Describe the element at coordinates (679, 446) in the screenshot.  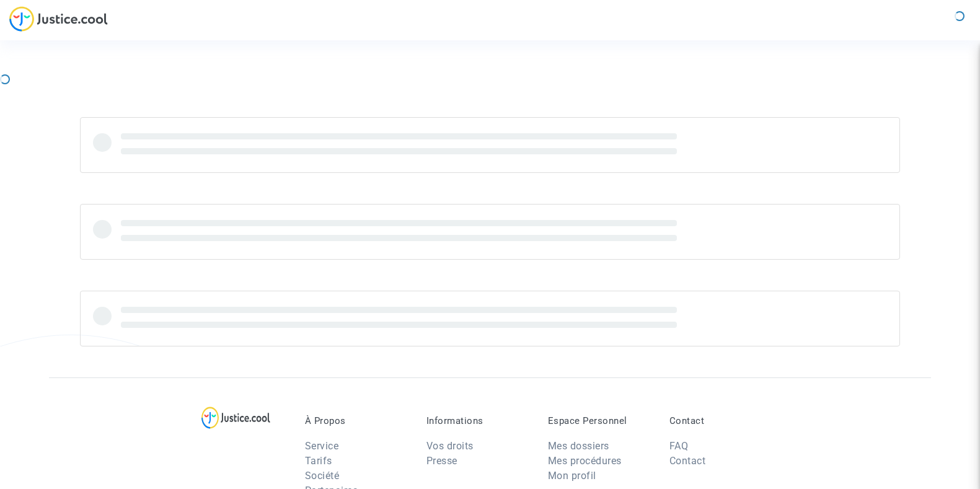
I see `a: FAQ` at that location.